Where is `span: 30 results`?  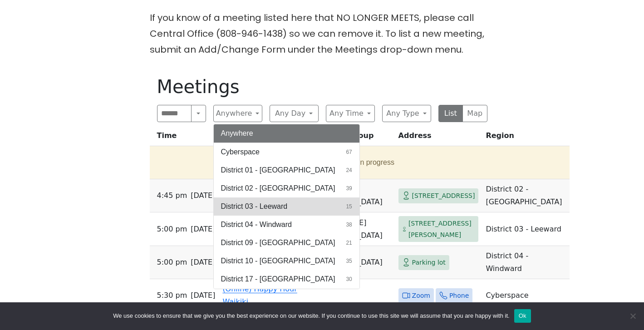 span: 30 results is located at coordinates (348, 279).